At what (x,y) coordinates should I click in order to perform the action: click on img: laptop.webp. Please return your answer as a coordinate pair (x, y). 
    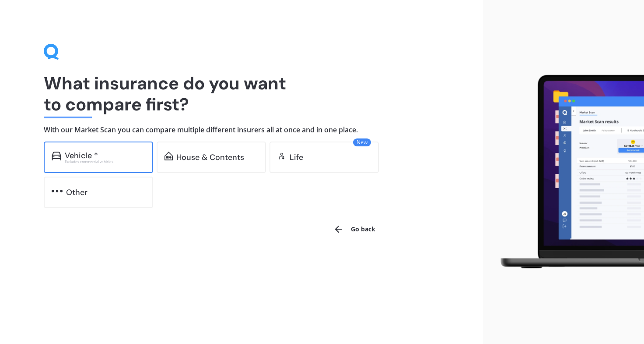
    Looking at the image, I should click on (567, 172).